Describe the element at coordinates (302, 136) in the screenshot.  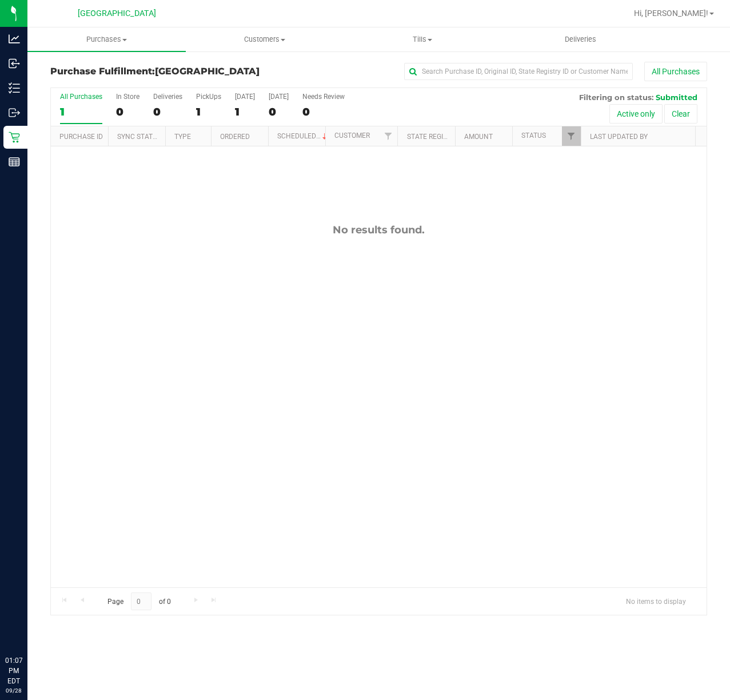
I see `a: Scheduled` at that location.